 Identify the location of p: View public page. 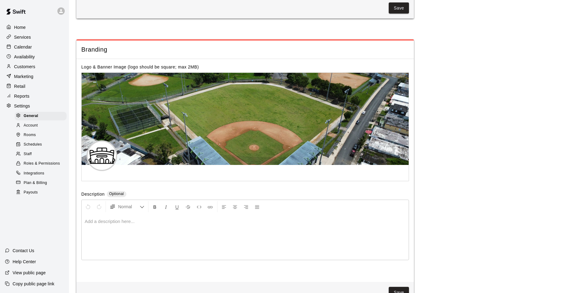
(29, 272).